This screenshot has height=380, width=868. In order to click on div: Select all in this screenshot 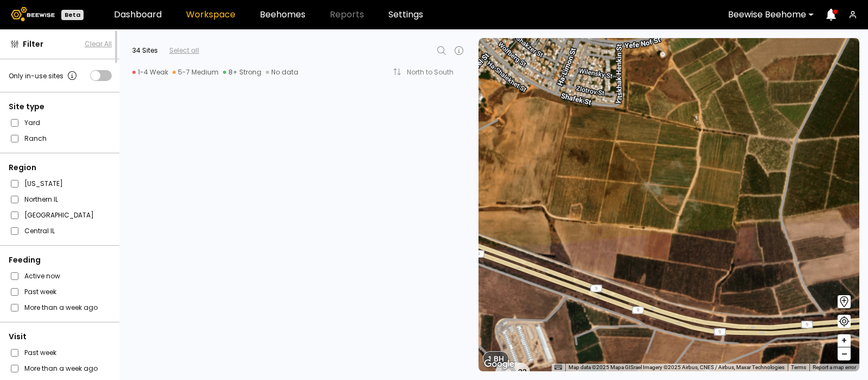, I will do `click(184, 50)`.